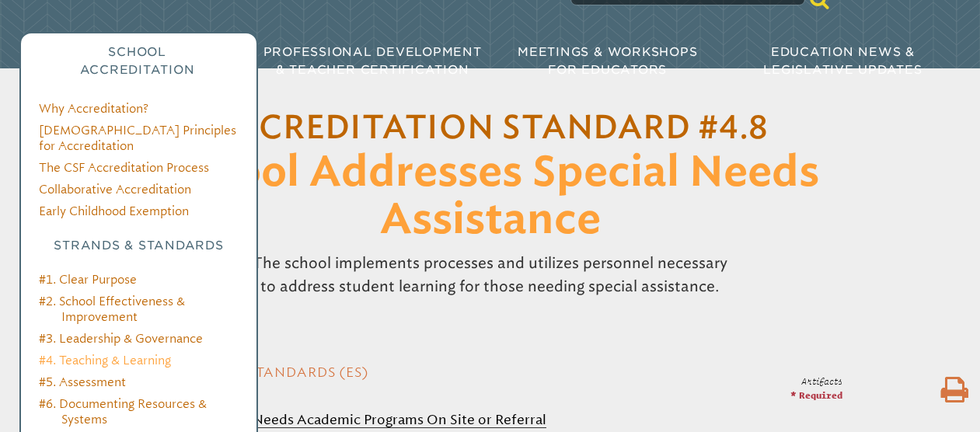 This screenshot has width=980, height=432. What do you see at coordinates (115, 189) in the screenshot?
I see `a: Collaborative Accreditation` at bounding box center [115, 189].